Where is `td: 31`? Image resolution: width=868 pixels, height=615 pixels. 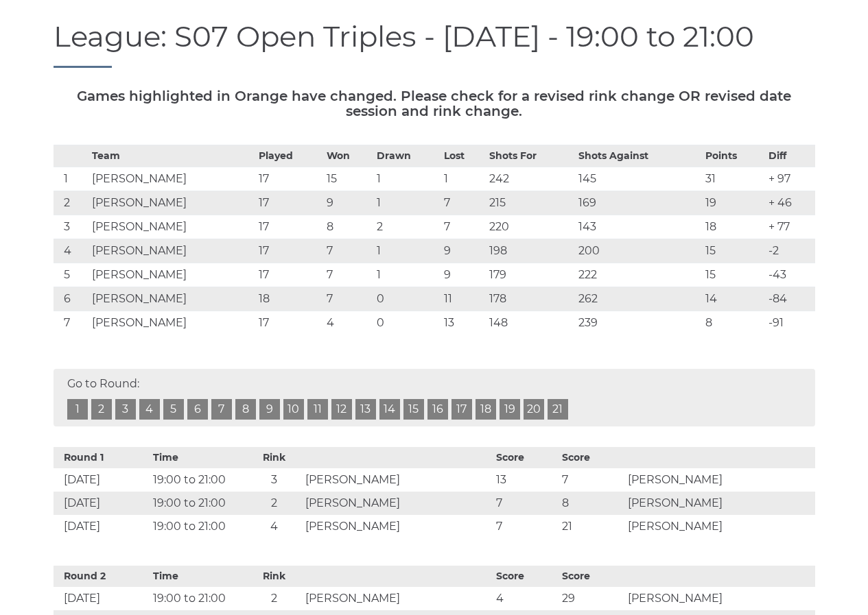
td: 31 is located at coordinates (733, 179).